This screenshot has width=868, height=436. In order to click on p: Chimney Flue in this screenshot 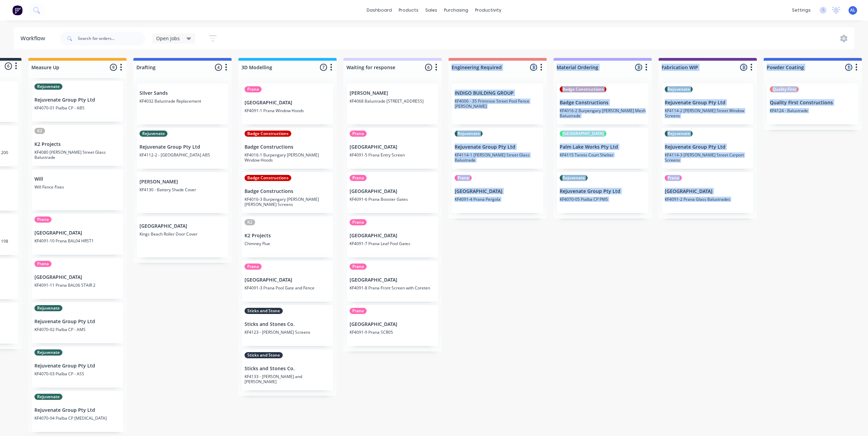, I will do `click(288, 244)`.